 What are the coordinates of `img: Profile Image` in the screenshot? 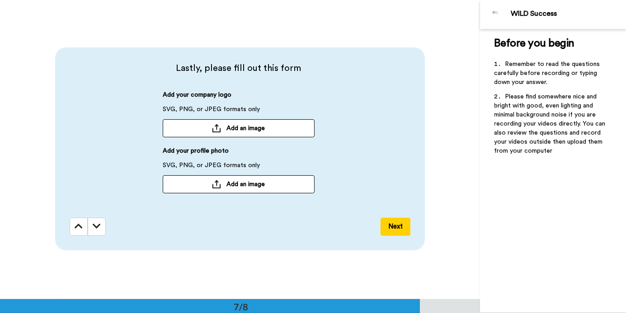 It's located at (496, 14).